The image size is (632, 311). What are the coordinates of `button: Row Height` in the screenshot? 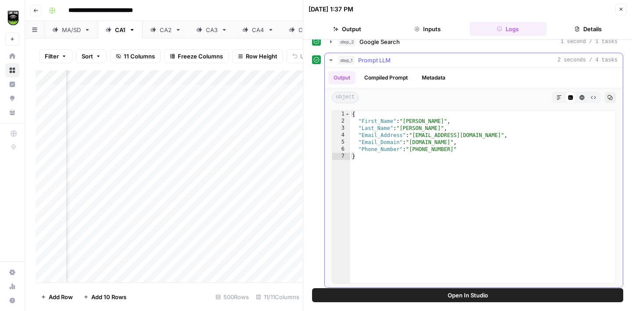 It's located at (258, 56).